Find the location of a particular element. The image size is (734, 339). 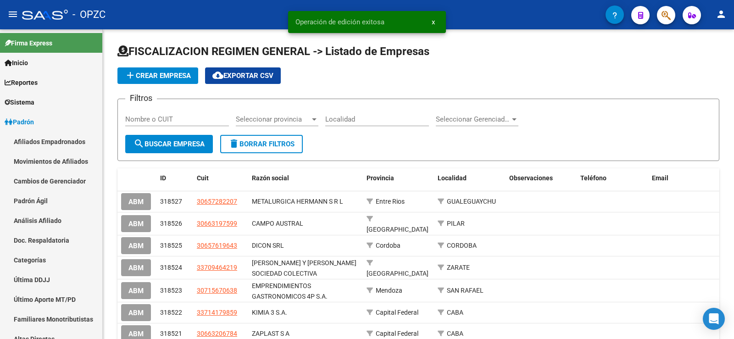

span: x is located at coordinates (433, 22).